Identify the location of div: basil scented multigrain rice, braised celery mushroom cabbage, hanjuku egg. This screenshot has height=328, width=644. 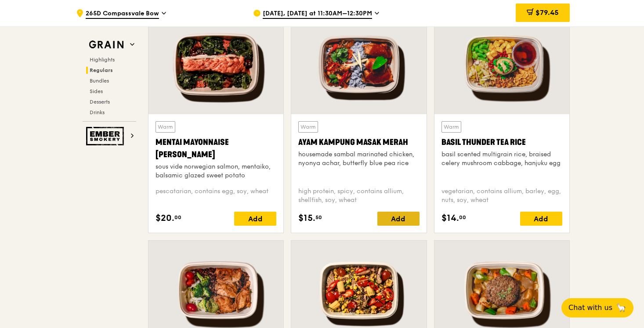
(501, 159).